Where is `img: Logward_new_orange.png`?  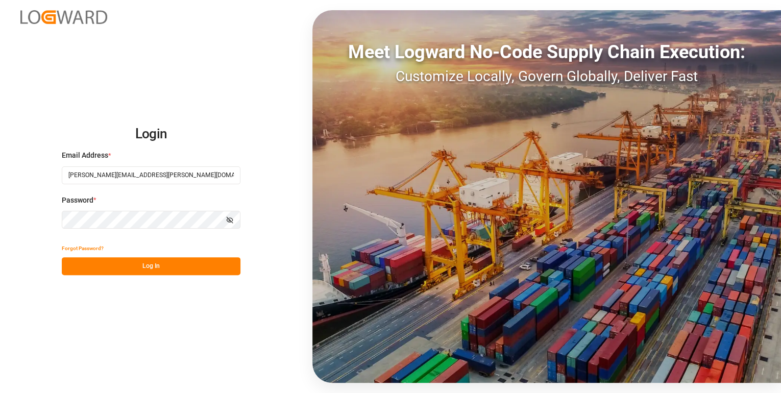 img: Logward_new_orange.png is located at coordinates (64, 17).